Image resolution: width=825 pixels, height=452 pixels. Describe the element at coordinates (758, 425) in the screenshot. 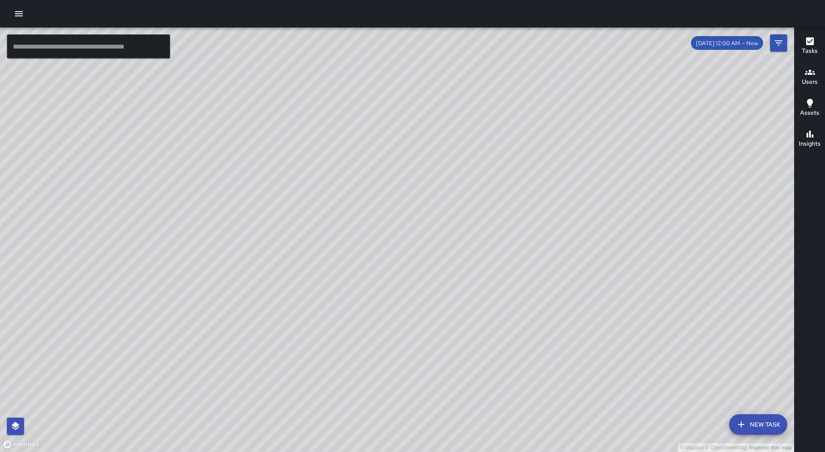

I see `button: New Task` at that location.